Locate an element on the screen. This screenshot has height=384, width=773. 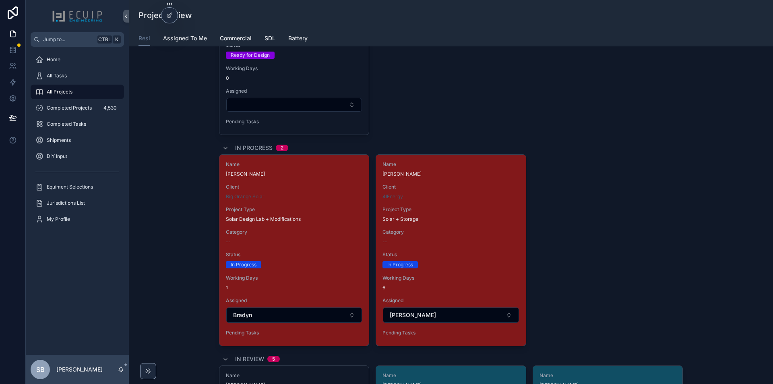
button: Jump to...CtrlK is located at coordinates (77, 39).